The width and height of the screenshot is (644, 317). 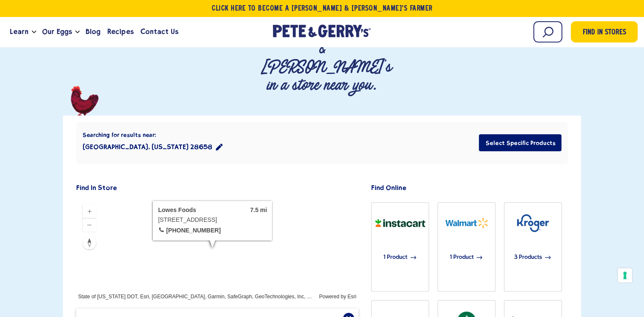 I want to click on button: Your consent preferences for tracking technologies, so click(x=625, y=276).